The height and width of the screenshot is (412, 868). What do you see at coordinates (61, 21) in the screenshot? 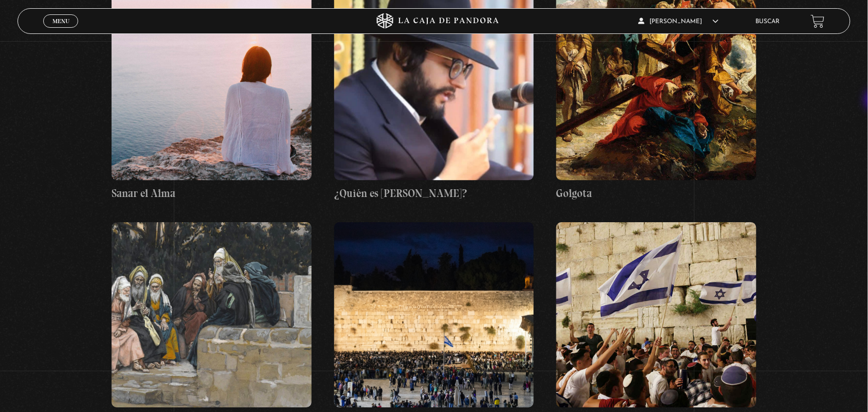
I see `span: Menu` at bounding box center [61, 21].